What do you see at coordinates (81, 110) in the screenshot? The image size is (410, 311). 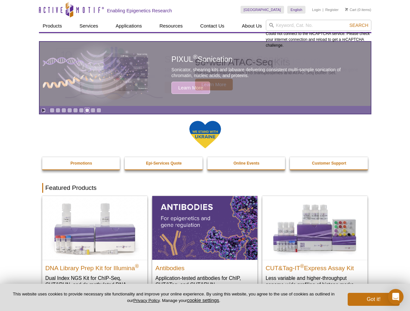 I see `a: Go to slide 6` at bounding box center [81, 110].